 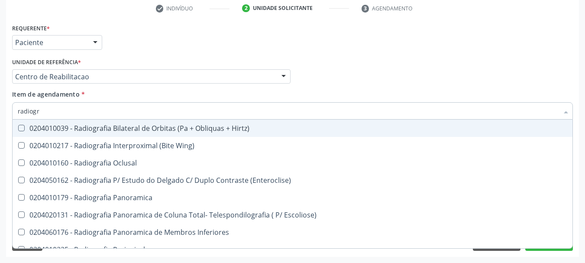 I want to click on span: Paciente, so click(x=50, y=42).